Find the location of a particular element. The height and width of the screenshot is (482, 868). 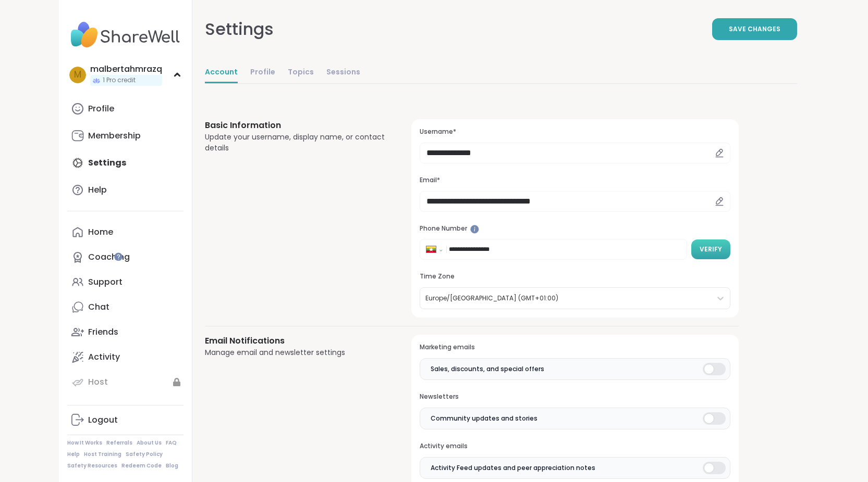

a: Chat is located at coordinates (125, 307).